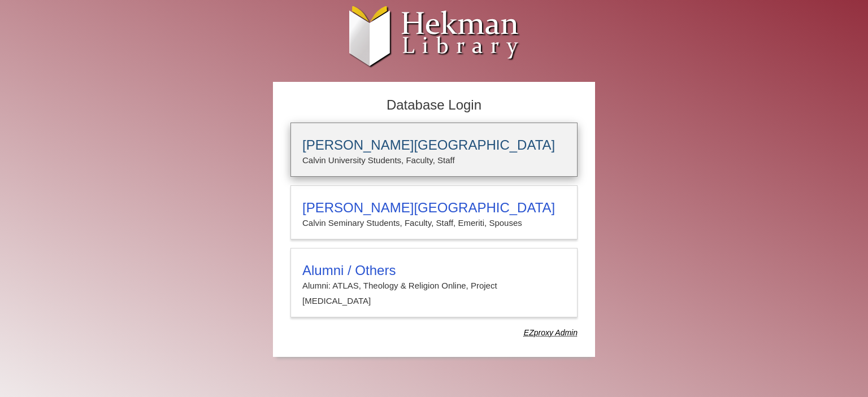 This screenshot has height=397, width=868. Describe the element at coordinates (434, 105) in the screenshot. I see `h2: Database Login` at that location.